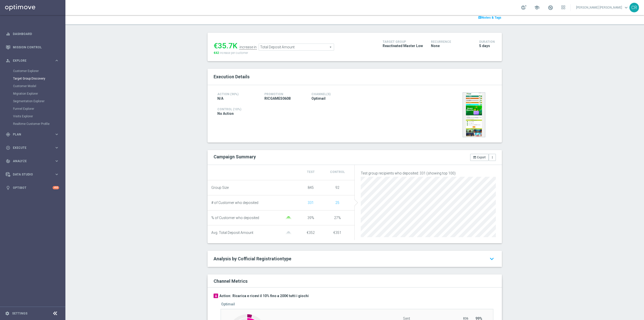 Image resolution: width=644 pixels, height=320 pixels. What do you see at coordinates (235, 218) in the screenshot?
I see `span: % of Customer who deposited` at bounding box center [235, 218].